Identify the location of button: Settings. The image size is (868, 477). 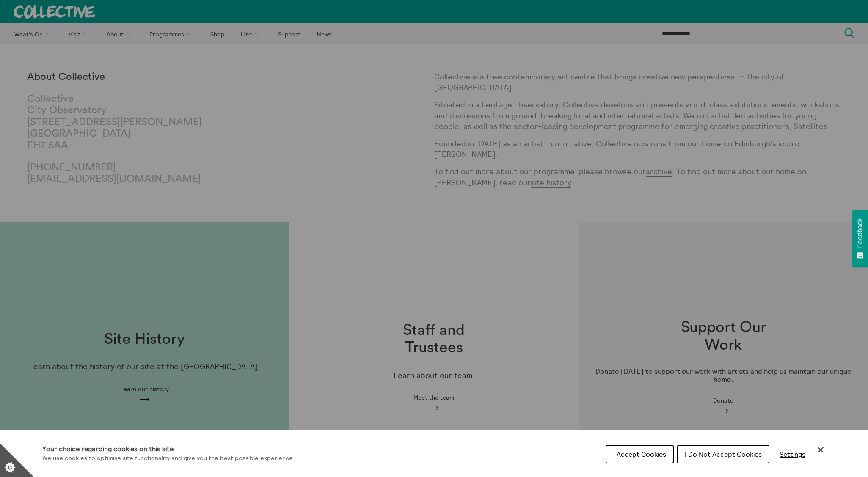
(792, 454).